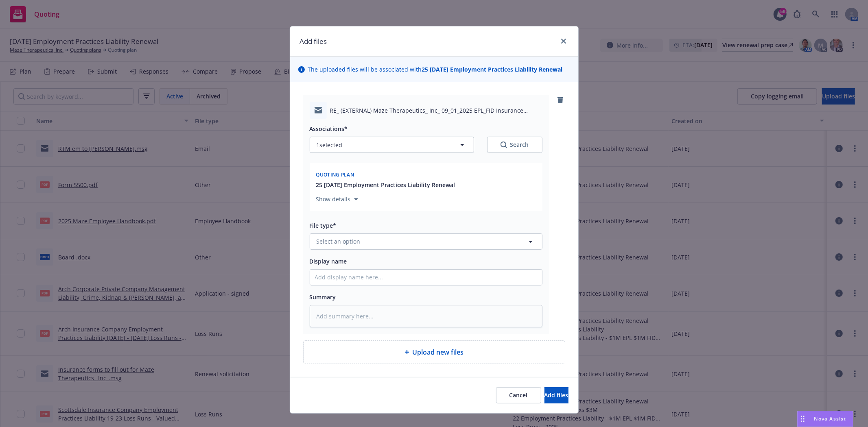 This screenshot has width=868, height=427. I want to click on button: Cancel, so click(519, 395).